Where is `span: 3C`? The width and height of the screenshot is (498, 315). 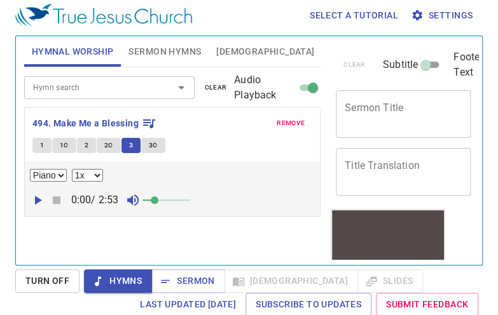
span: 3C is located at coordinates (153, 146).